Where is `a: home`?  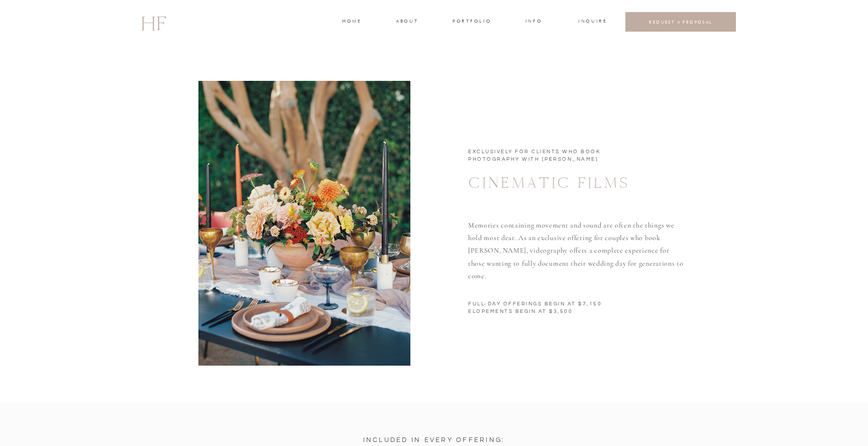
a: home is located at coordinates (351, 22).